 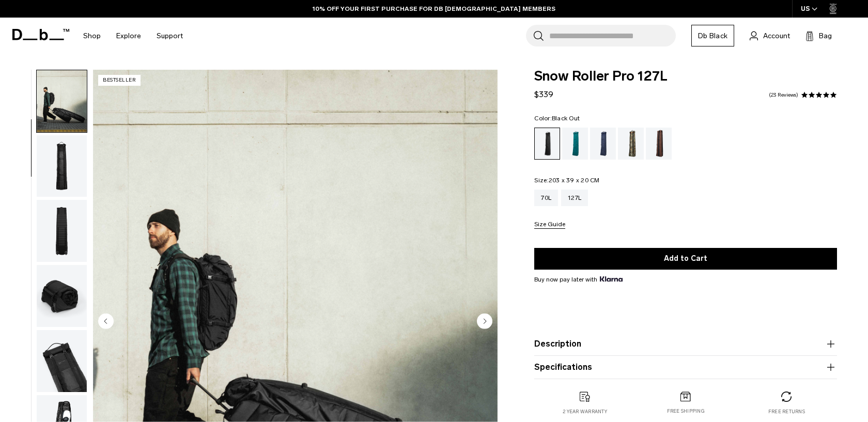 I want to click on span: Account, so click(x=776, y=35).